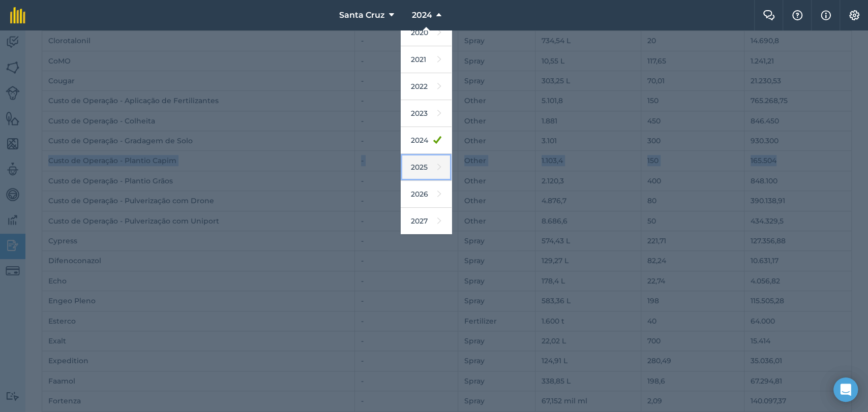 The height and width of the screenshot is (412, 868). What do you see at coordinates (422, 15) in the screenshot?
I see `span: 2024` at bounding box center [422, 15].